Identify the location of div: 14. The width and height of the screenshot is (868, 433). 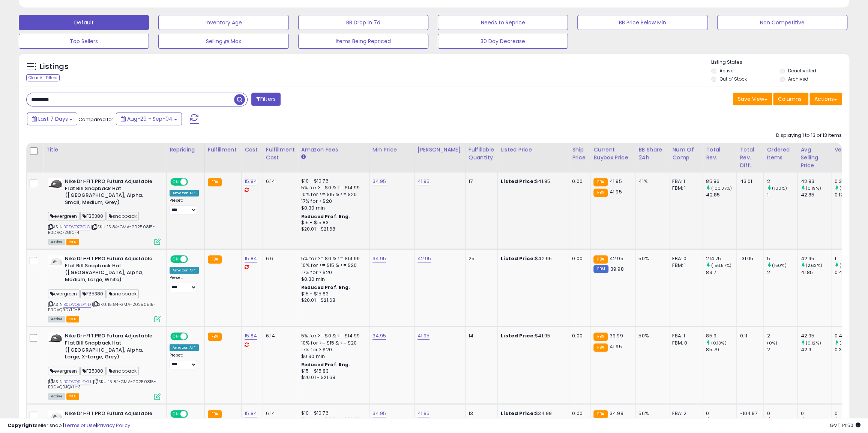
(480, 336).